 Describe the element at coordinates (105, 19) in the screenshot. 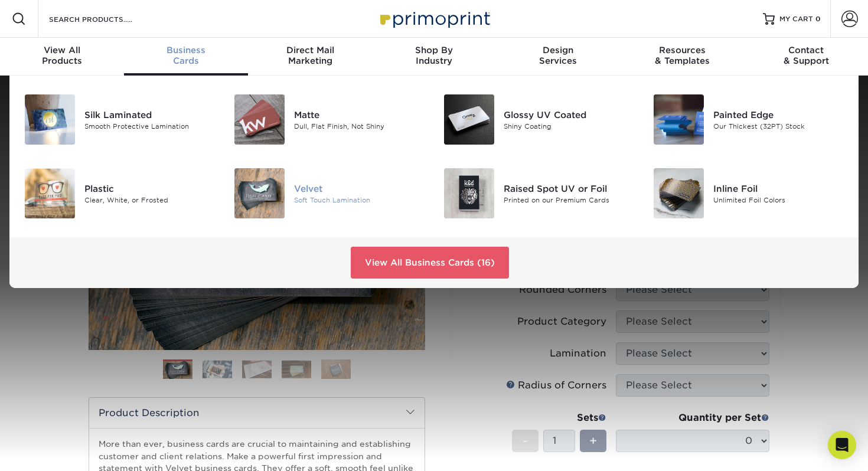

I see `input: SEARCH PRODUCTS.....` at that location.